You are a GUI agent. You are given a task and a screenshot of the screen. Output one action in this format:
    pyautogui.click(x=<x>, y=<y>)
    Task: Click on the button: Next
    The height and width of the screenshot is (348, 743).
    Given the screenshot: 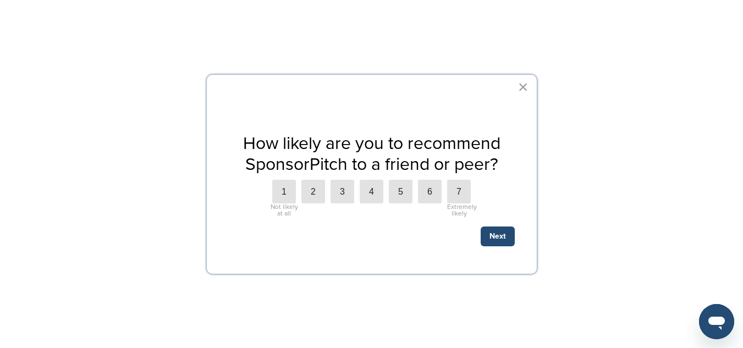 What is the action you would take?
    pyautogui.click(x=498, y=237)
    